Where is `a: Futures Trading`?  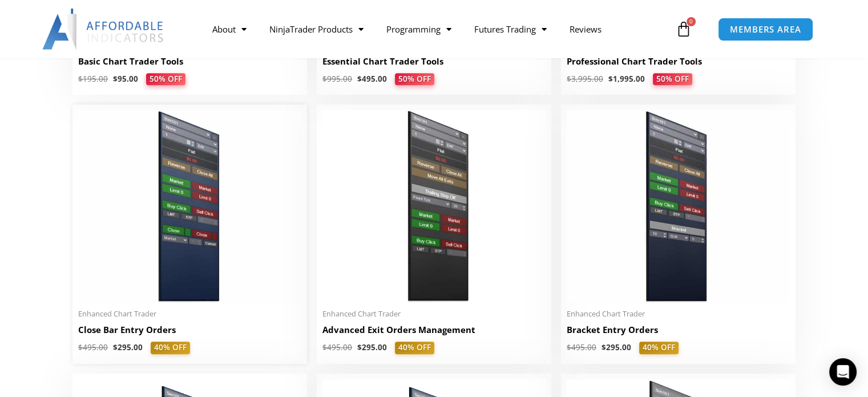
a: Futures Trading is located at coordinates (510, 29).